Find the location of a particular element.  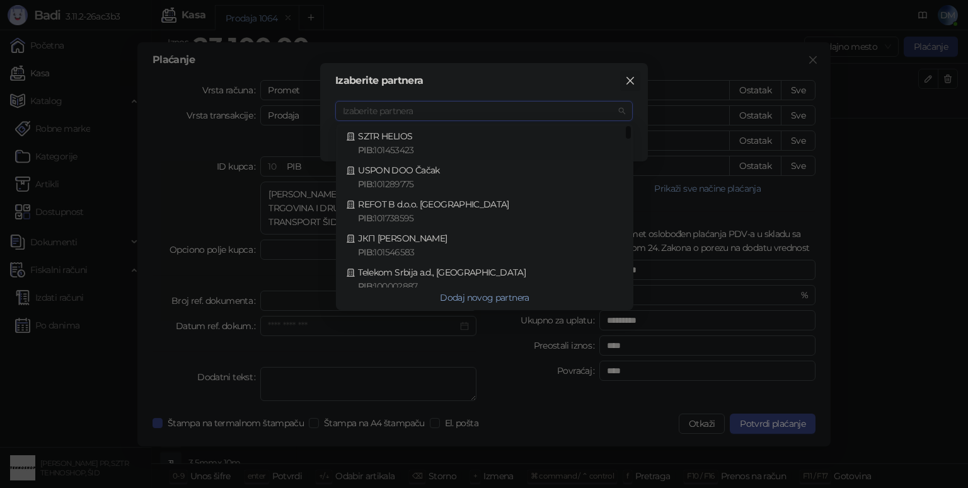

div: USPON DOO Čačak is located at coordinates (484, 177).